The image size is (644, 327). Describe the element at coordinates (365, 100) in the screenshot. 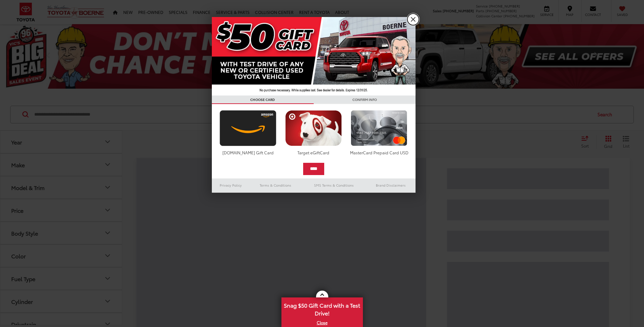

I see `h3: CONFIRM INFO` at that location.